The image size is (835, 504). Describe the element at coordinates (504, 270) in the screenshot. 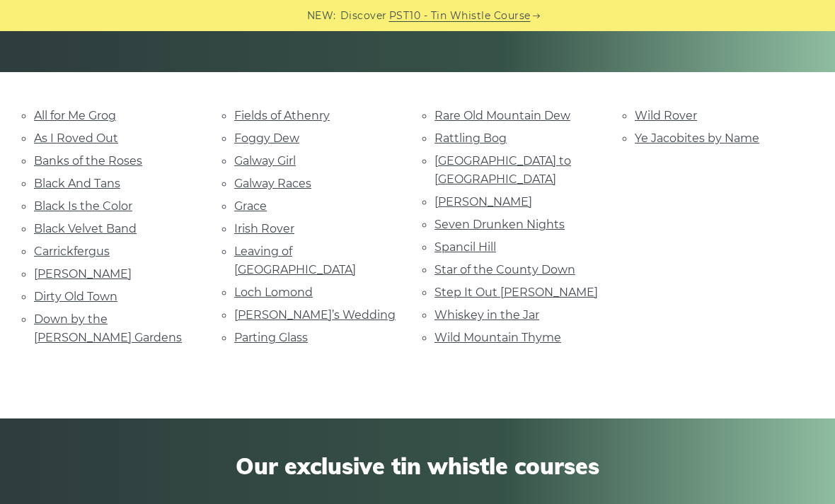

I see `a: Star of the County Down` at that location.